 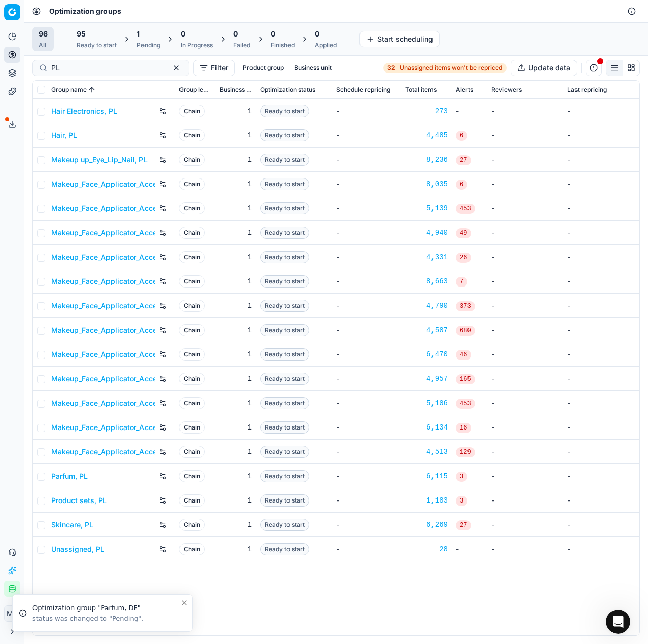 What do you see at coordinates (427, 282) in the screenshot?
I see `div: 8,663` at bounding box center [427, 282].